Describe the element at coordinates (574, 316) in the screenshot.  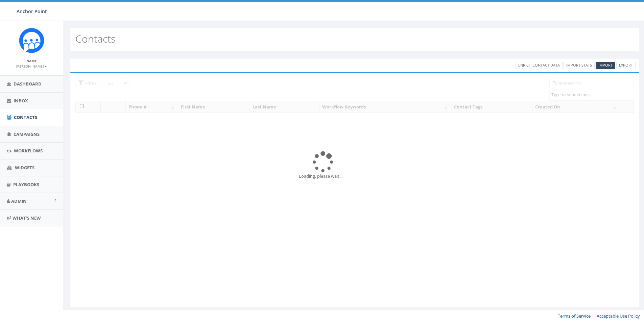
I see `a: Terms of Service` at that location.